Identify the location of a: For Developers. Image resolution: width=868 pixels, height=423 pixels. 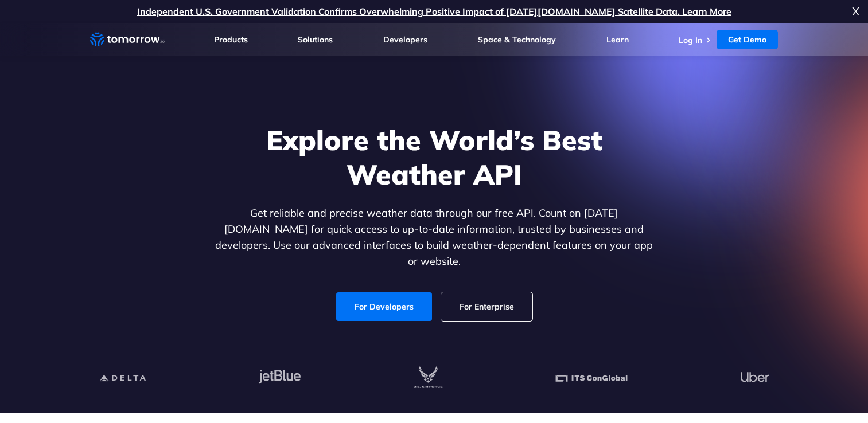
(384, 306).